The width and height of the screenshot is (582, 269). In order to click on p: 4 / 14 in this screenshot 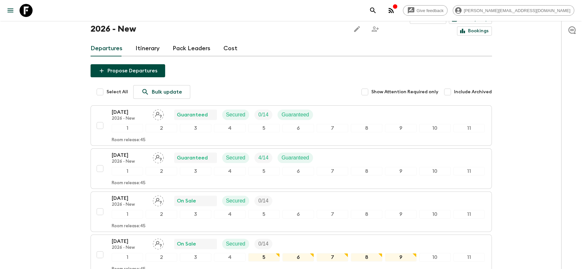, I will do `click(263, 158)`.